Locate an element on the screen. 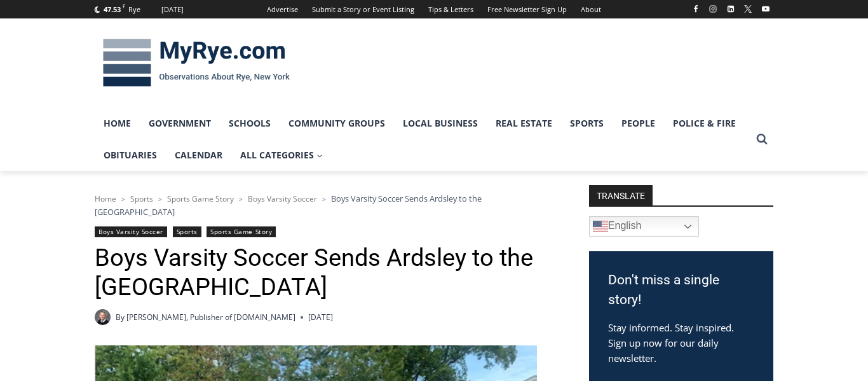  span: F is located at coordinates (124, 6).